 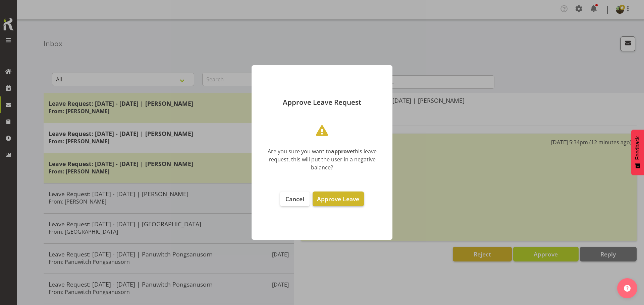 What do you see at coordinates (342, 151) in the screenshot?
I see `b: approve` at bounding box center [342, 151].